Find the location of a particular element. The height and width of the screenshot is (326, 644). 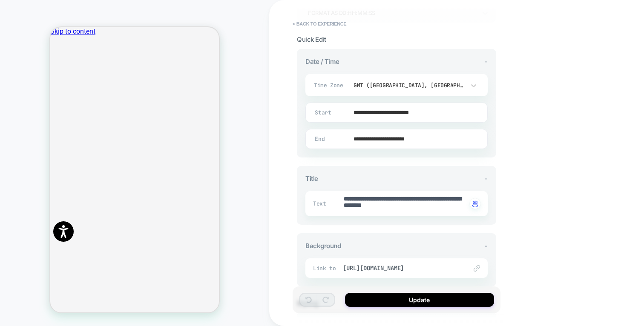

img: edit with ai is located at coordinates (474, 204).